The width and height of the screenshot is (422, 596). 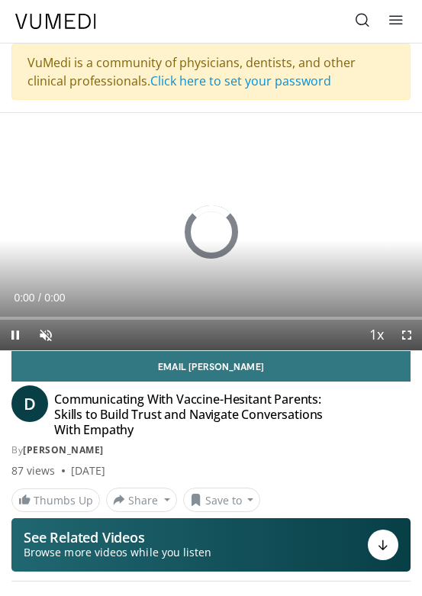 I want to click on span: D, so click(x=30, y=404).